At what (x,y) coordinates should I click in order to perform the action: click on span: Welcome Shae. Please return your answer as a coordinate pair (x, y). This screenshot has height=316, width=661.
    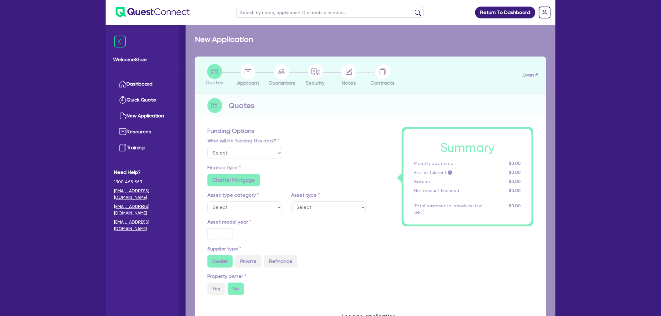
    Looking at the image, I should click on (142, 60).